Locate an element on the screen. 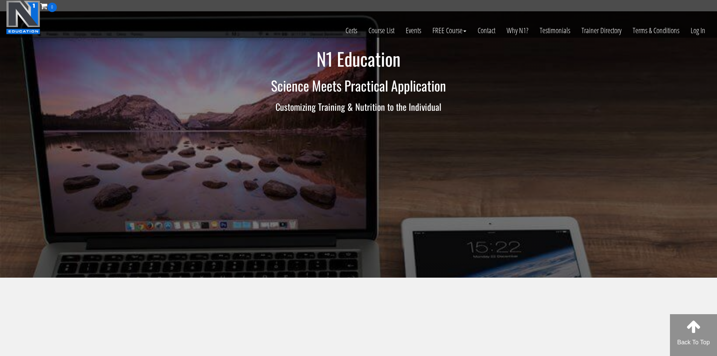 This screenshot has height=356, width=717. h3: Customizing Training & Nutrition to the Individual is located at coordinates (359, 106).